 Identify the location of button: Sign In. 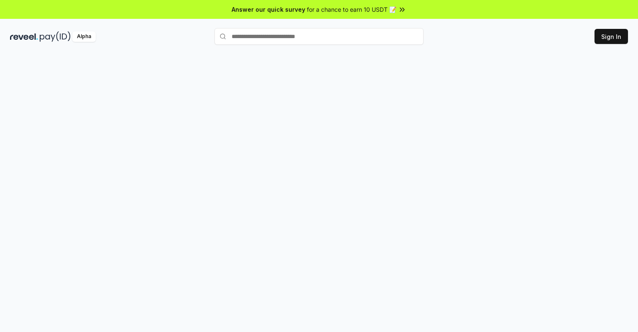
(611, 36).